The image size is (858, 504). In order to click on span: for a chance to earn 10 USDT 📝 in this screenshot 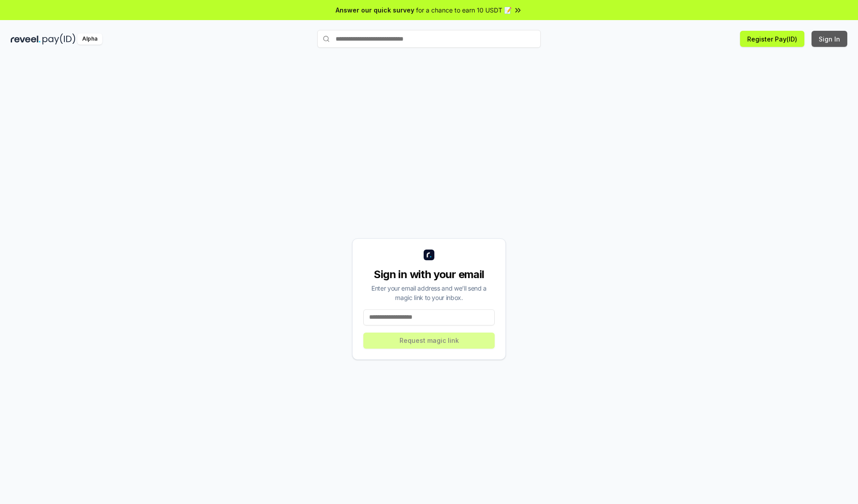, I will do `click(463, 10)`.